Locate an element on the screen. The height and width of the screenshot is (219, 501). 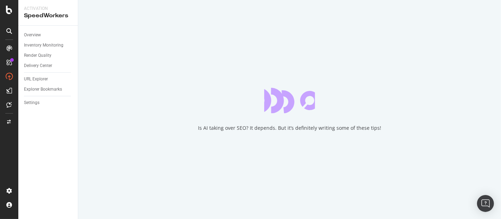
div: Open Intercom Messenger is located at coordinates (485, 203).